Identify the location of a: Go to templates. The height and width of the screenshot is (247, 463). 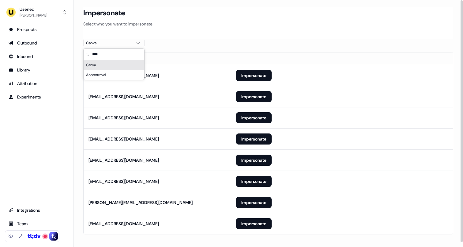
(36, 70).